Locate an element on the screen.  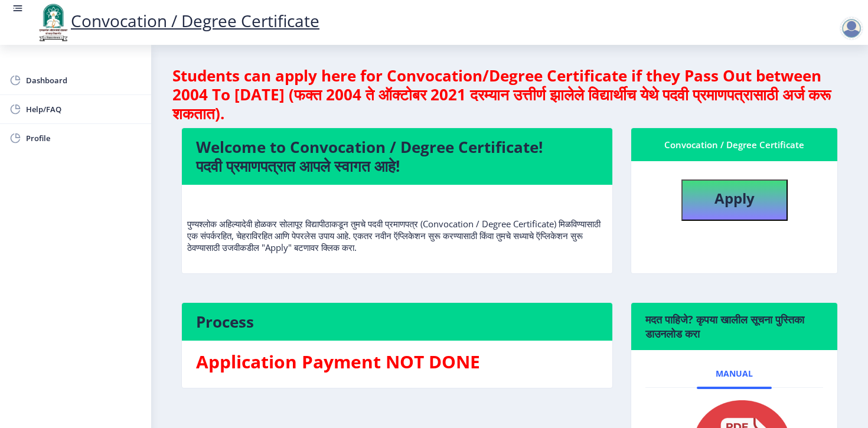
img: logo is located at coordinates (53, 22).